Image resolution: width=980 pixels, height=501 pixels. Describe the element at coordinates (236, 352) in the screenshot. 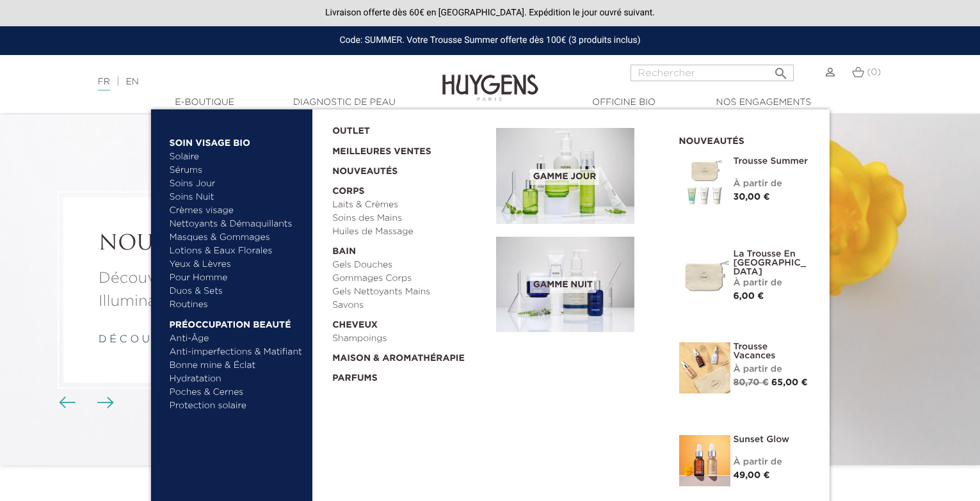

I see `a: Anti-imperfections & Matifiant` at that location.